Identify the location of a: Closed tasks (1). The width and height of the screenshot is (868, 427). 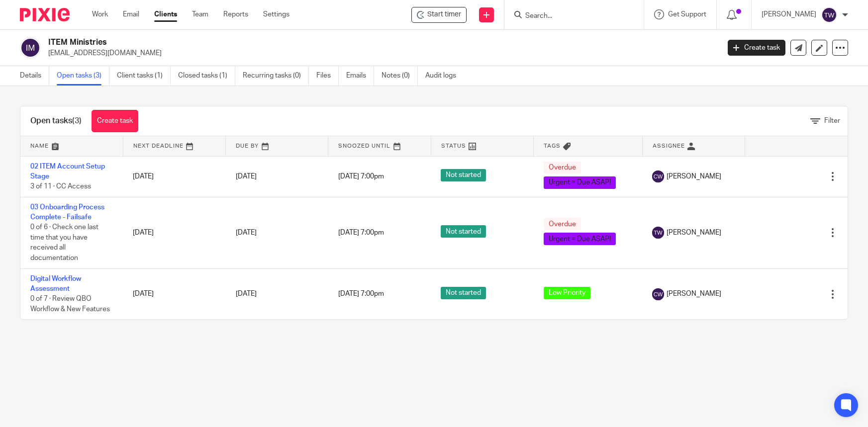
(207, 76).